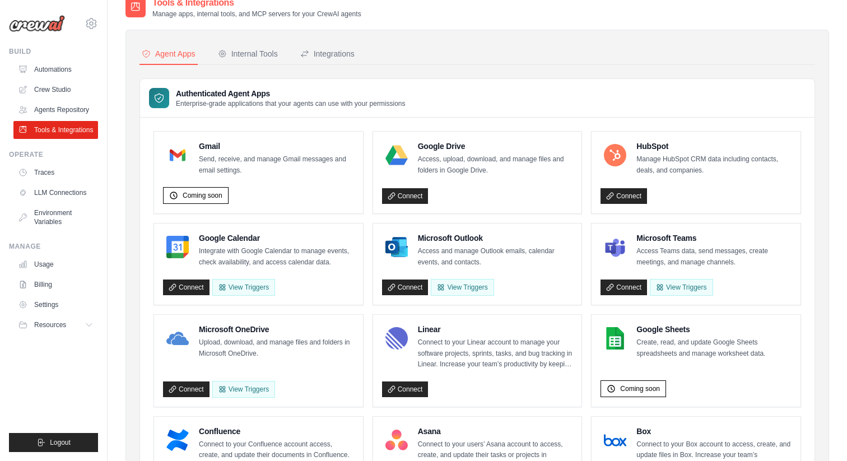  Describe the element at coordinates (53, 155) in the screenshot. I see `div: Operate` at that location.